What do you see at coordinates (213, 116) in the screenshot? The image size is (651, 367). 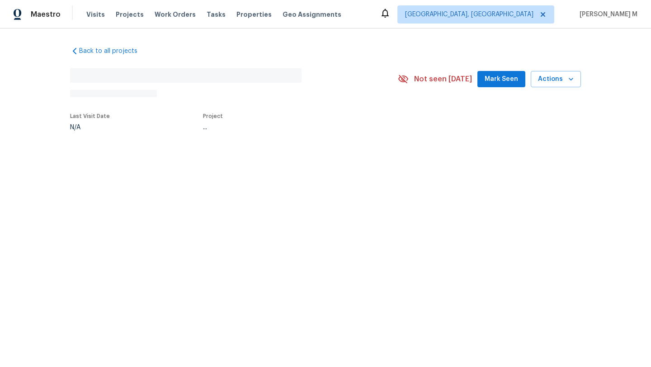 I see `span: Project` at bounding box center [213, 116].